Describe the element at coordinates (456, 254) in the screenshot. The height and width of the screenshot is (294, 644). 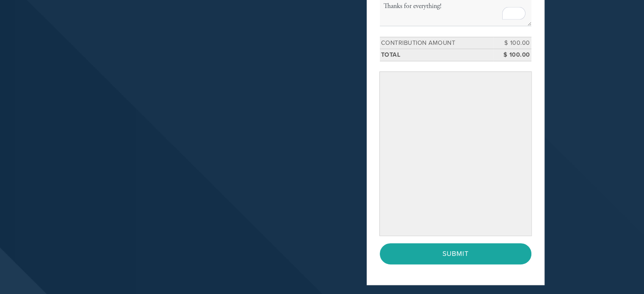
I see `input: Submit` at that location.